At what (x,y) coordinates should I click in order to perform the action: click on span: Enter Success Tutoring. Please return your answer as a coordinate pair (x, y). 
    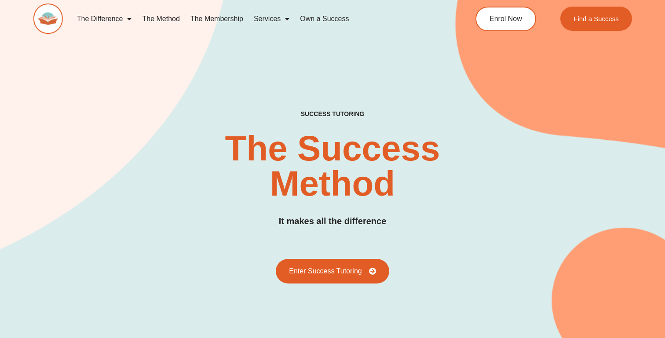
    Looking at the image, I should click on (325, 271).